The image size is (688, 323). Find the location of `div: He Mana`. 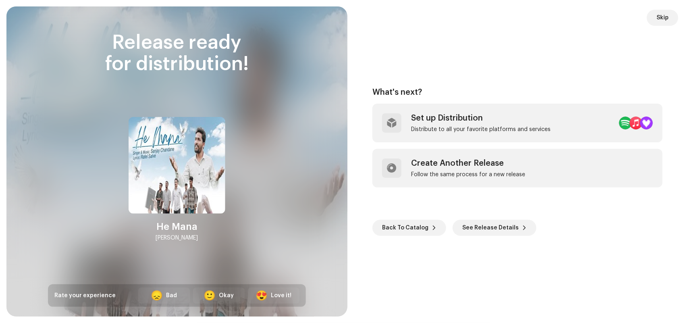

div: He Mana is located at coordinates (177, 226).